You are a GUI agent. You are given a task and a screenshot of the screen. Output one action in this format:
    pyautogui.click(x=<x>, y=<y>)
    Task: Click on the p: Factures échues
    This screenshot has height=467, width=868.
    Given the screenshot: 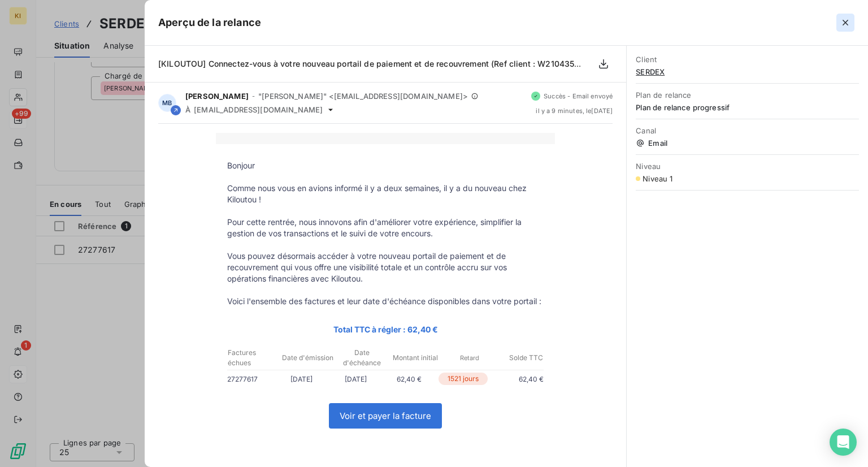 What is the action you would take?
    pyautogui.click(x=253, y=358)
    